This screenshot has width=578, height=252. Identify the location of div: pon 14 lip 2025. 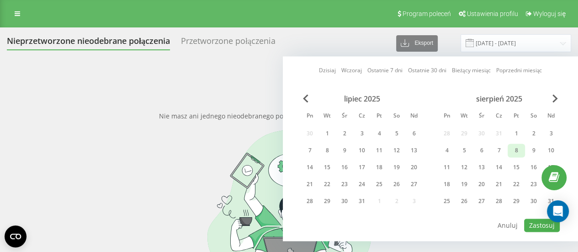
(310, 167).